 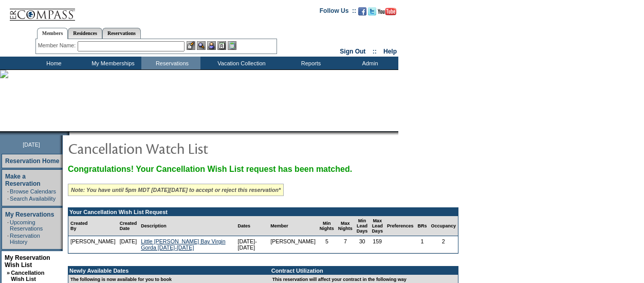 I want to click on td: 1, so click(x=422, y=244).